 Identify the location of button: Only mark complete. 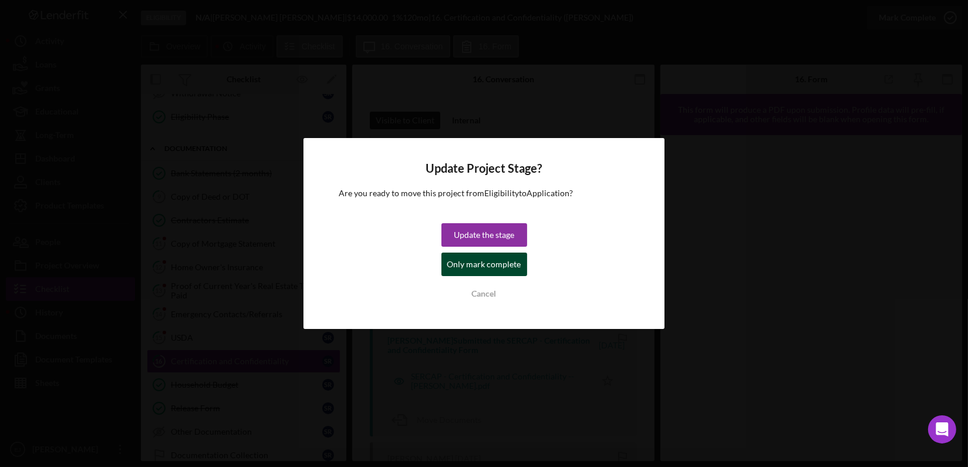
(484, 264).